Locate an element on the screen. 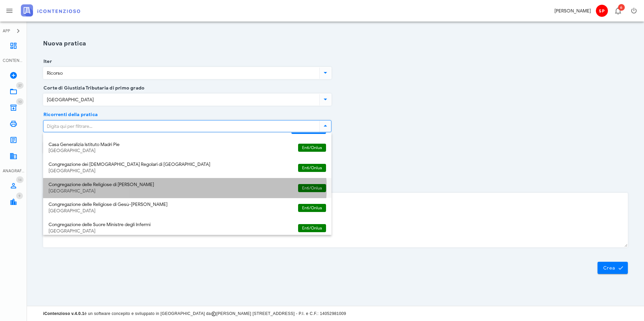 The height and width of the screenshot is (321, 644). button: SP is located at coordinates (601, 11).